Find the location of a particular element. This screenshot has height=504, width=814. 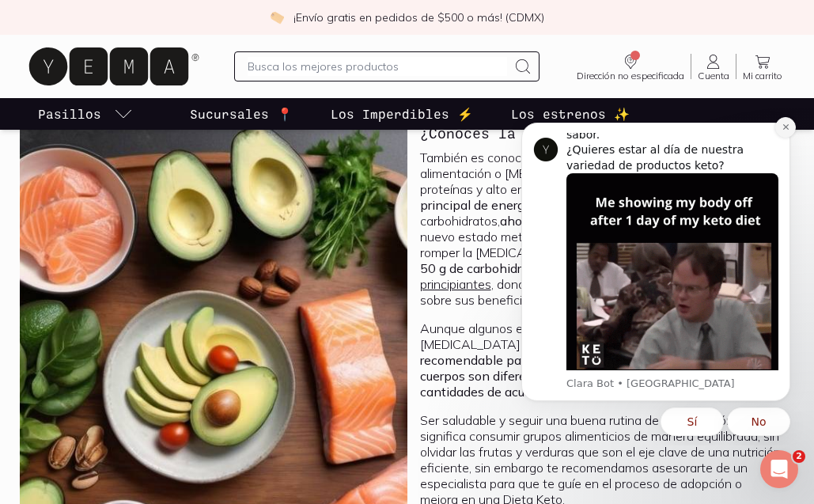

a: Cuenta is located at coordinates (714, 67).